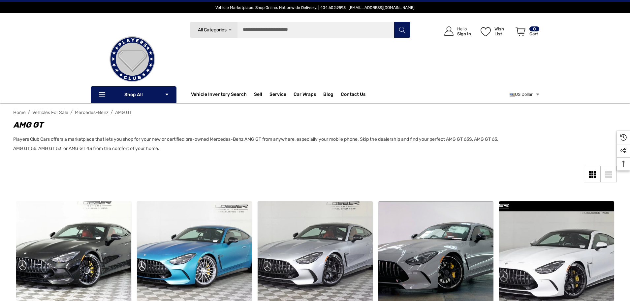 The height and width of the screenshot is (301, 630). I want to click on span: Vehicles For Sale, so click(50, 112).